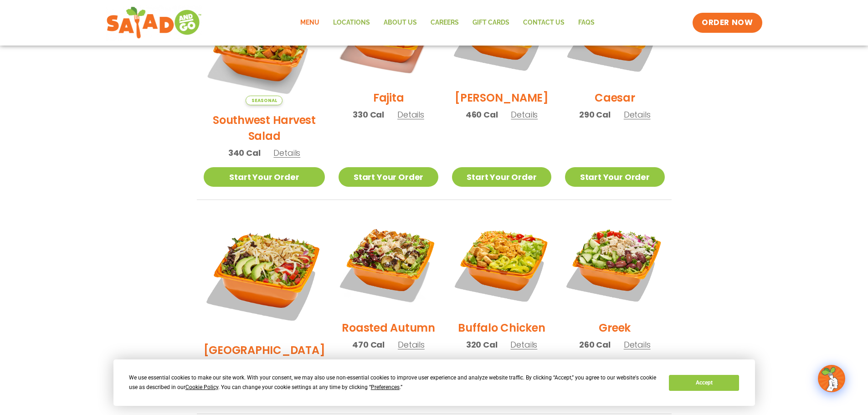  Describe the element at coordinates (264, 128) in the screenshot. I see `h2: Southwest Harvest Salad` at that location.